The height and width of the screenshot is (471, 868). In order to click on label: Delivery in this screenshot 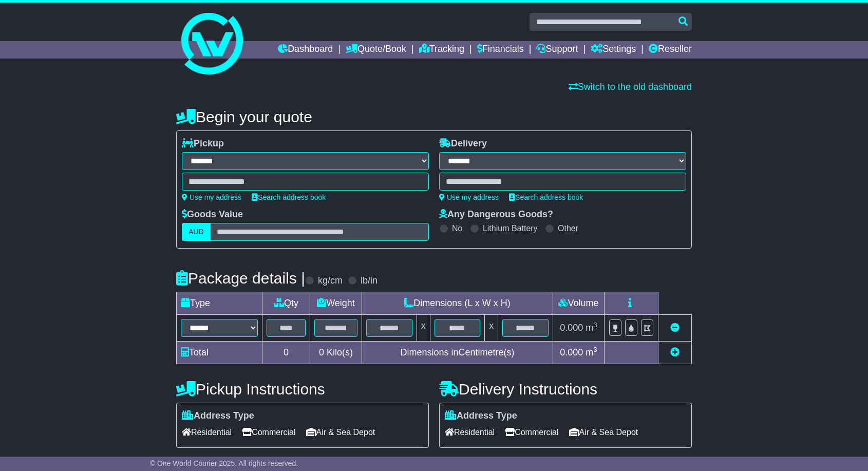, I will do `click(463, 144)`.